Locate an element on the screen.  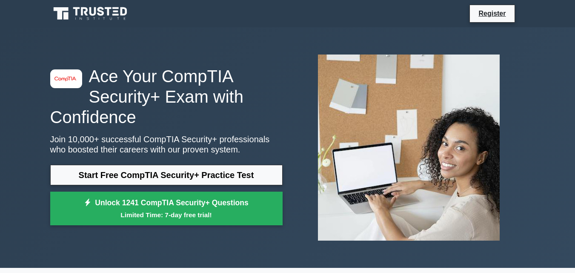
a: Register is located at coordinates (492, 13).